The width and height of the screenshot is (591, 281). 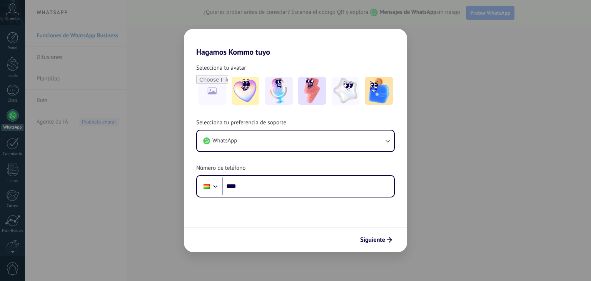 I want to click on button: WhatsApp, so click(x=296, y=141).